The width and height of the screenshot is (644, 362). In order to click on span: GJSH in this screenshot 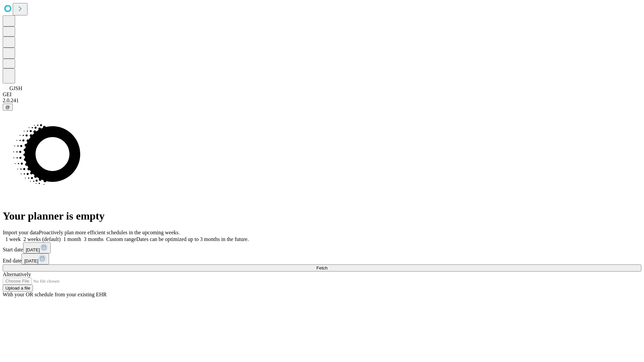, I will do `click(16, 88)`.